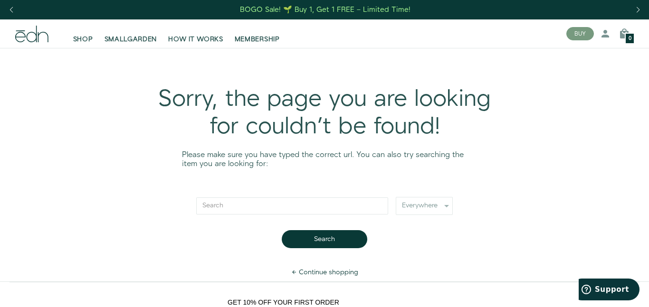  Describe the element at coordinates (131, 39) in the screenshot. I see `span: SMALLGARDEN` at that location.